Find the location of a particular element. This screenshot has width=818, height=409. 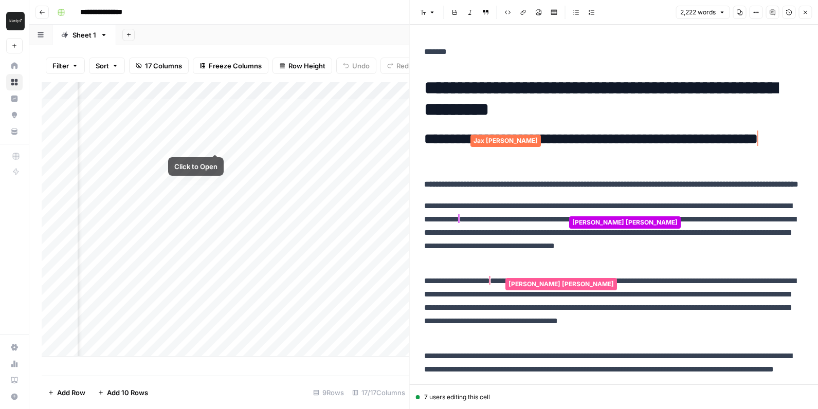

button: Help + Support is located at coordinates (14, 397).